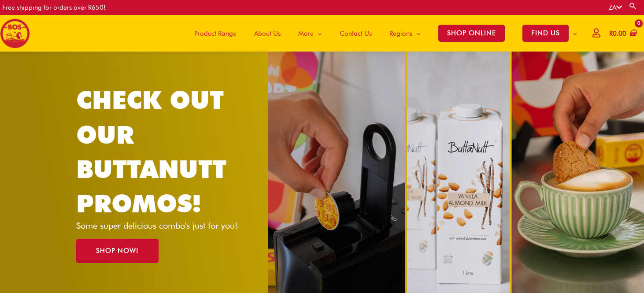  Describe the element at coordinates (310, 33) in the screenshot. I see `a: More` at that location.